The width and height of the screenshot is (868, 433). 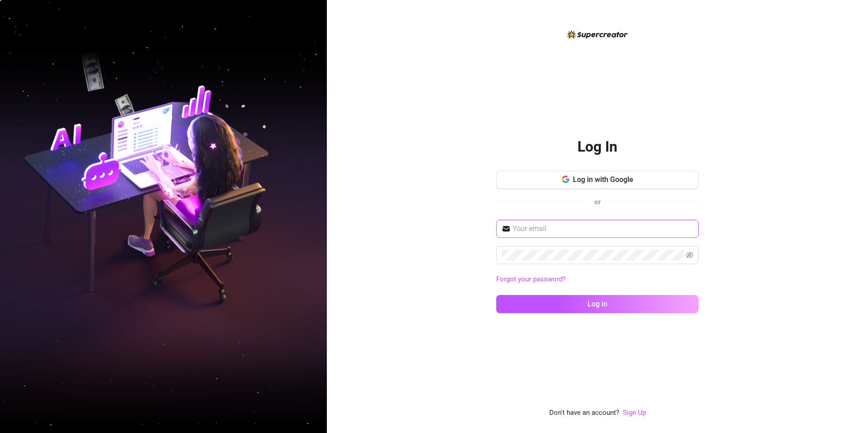 What do you see at coordinates (597, 35) in the screenshot?
I see `img: logo-BBDzfeDw.svg` at bounding box center [597, 35].